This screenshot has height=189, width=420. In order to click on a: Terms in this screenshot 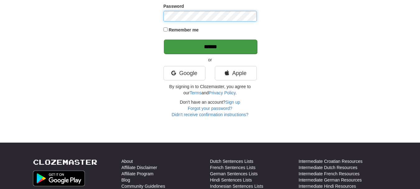, I will do `click(196, 93)`.